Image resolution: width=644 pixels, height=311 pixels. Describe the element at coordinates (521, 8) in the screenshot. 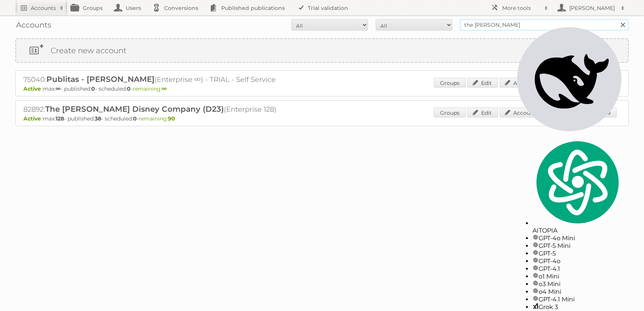

I see `h2: More tools` at that location.